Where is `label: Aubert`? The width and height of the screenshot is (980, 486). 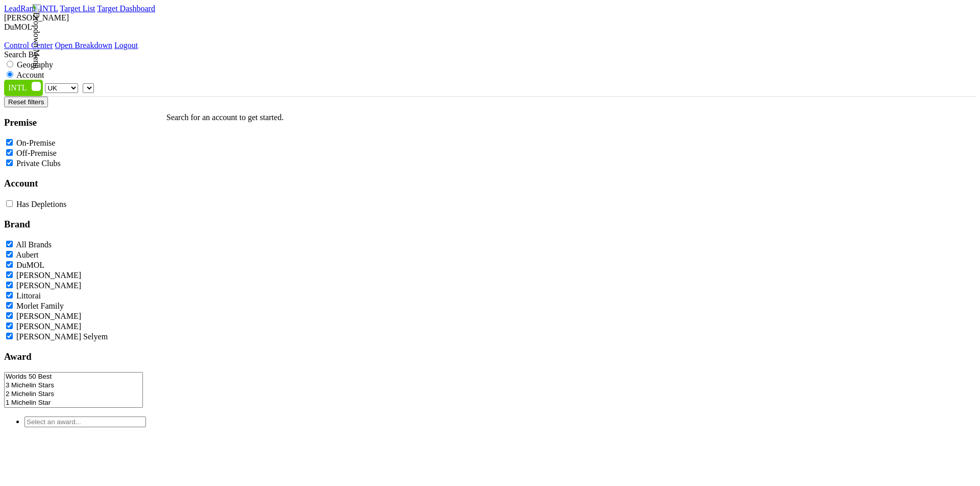 label: Aubert is located at coordinates (27, 254).